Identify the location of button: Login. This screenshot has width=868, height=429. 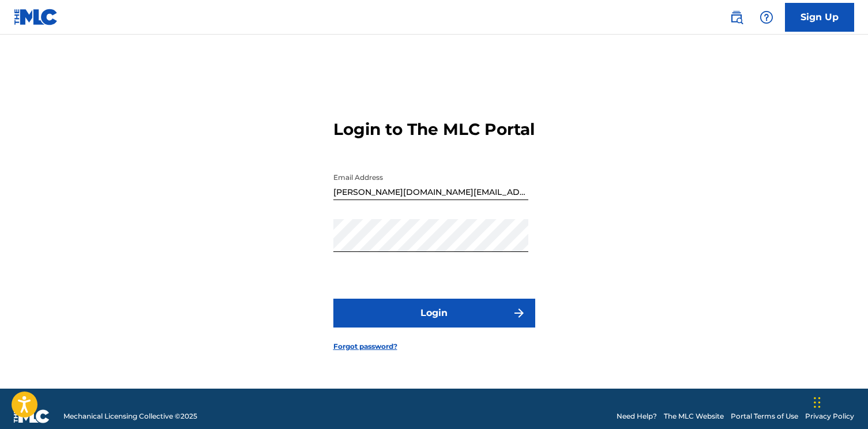
(434, 313).